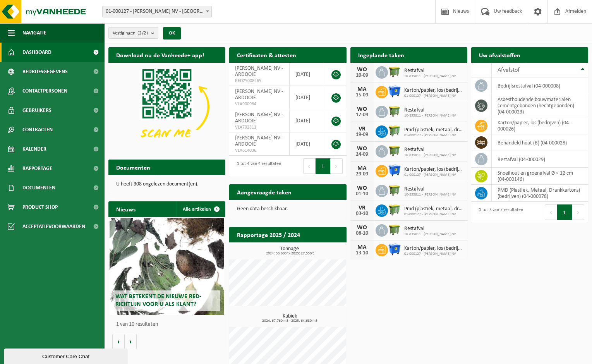 The height and width of the screenshot is (364, 592). I want to click on span: Dashboard, so click(37, 52).